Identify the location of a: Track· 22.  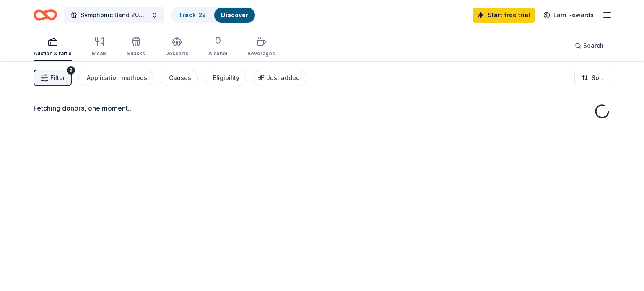
(192, 15).